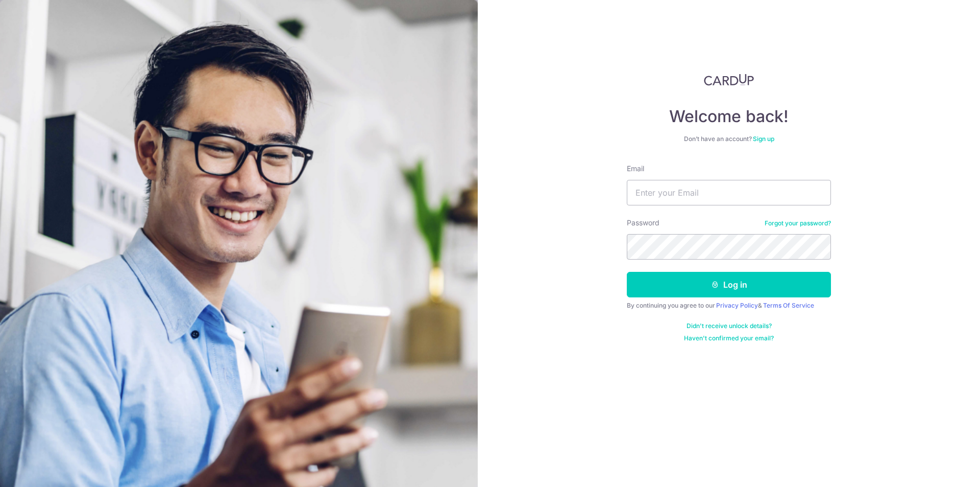 This screenshot has width=980, height=487. What do you see at coordinates (798, 223) in the screenshot?
I see `a: Forgot your password?` at bounding box center [798, 223].